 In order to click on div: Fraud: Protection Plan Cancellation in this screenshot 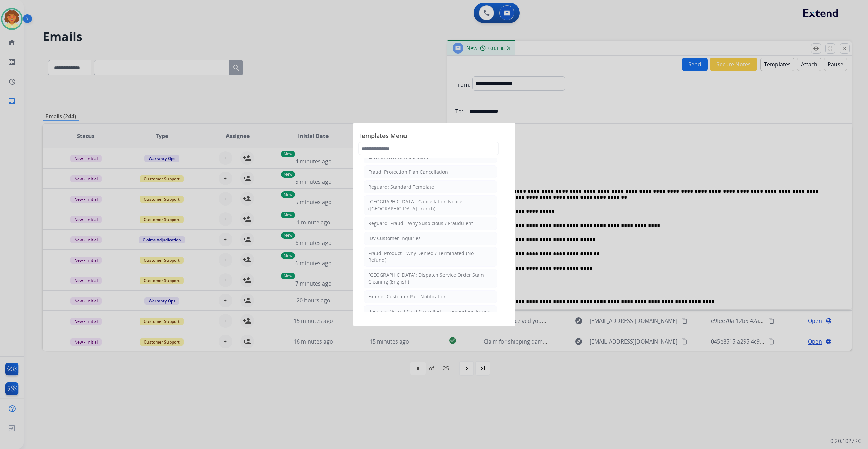, I will do `click(408, 172)`.